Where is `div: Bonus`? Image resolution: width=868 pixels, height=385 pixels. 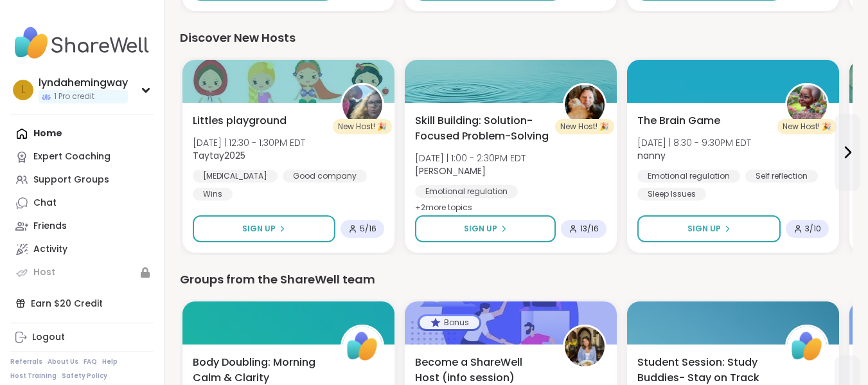 div: Bonus is located at coordinates (450, 323).